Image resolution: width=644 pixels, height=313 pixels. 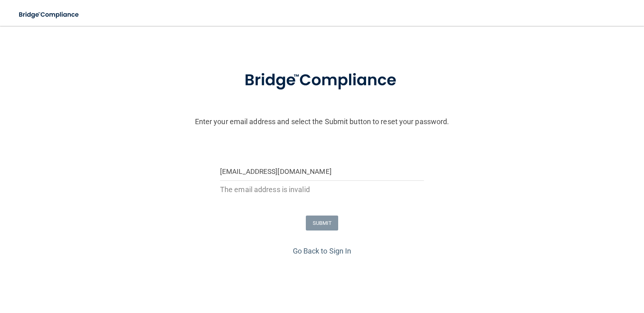 What do you see at coordinates (322, 189) in the screenshot?
I see `p: The email address is invalid` at bounding box center [322, 189].